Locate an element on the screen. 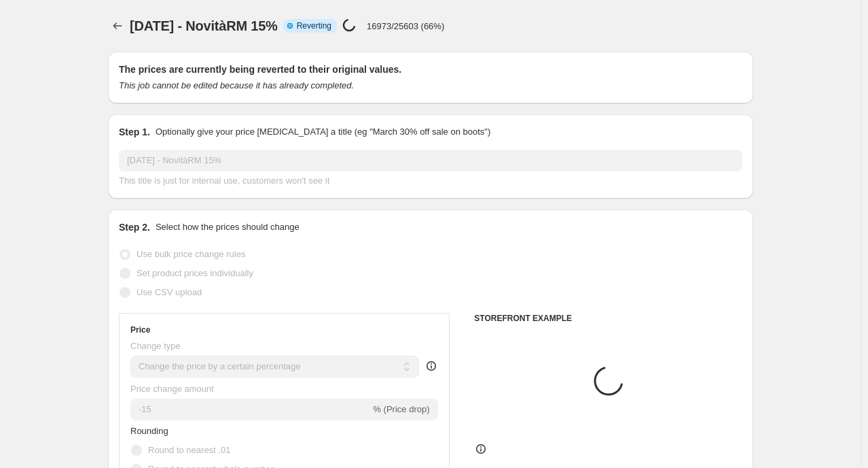 This screenshot has width=868, height=468. span: This title is just for internal use, customers won't see it is located at coordinates (224, 180).